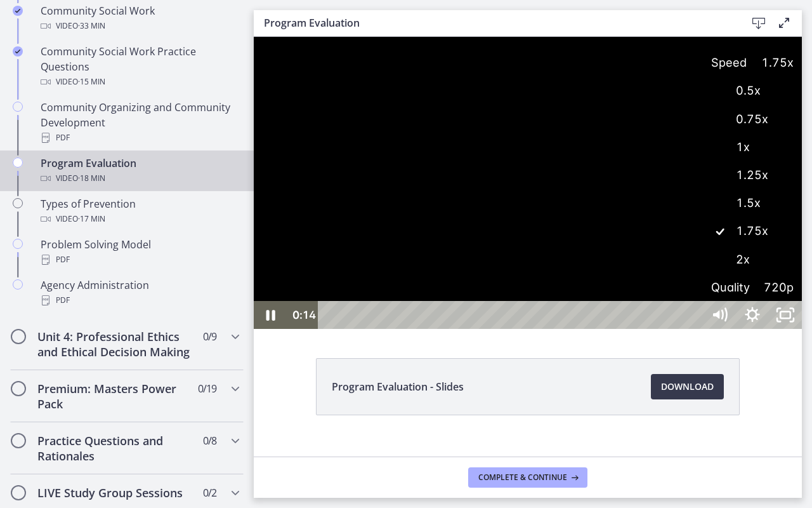 Image resolution: width=812 pixels, height=508 pixels. I want to click on div: Problem Solving Model, so click(140, 252).